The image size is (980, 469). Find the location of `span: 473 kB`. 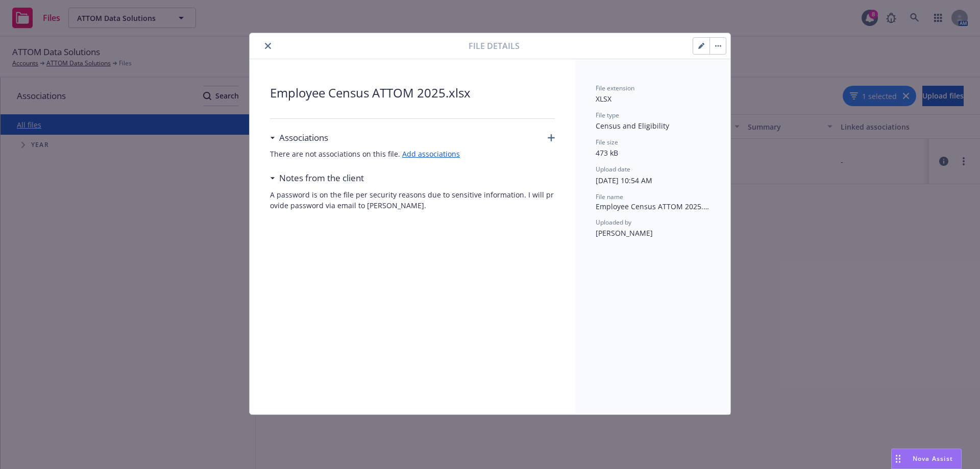

span: 473 kB is located at coordinates (607, 153).